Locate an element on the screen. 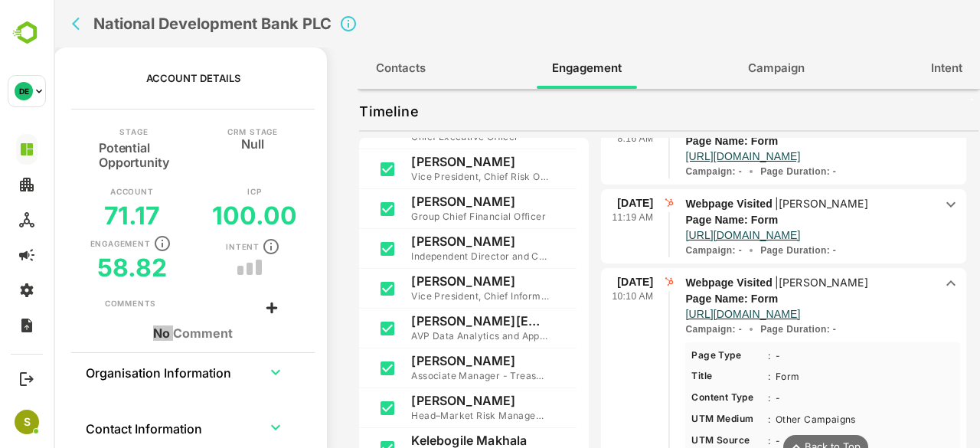 This screenshot has height=448, width=980. p: Independent Director and Chairman Risk Committee is located at coordinates (426, 256).